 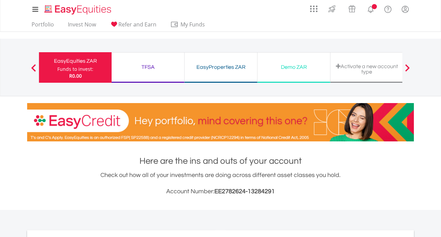 What do you see at coordinates (405, 9) in the screenshot?
I see `a: My Profile` at bounding box center [405, 9].